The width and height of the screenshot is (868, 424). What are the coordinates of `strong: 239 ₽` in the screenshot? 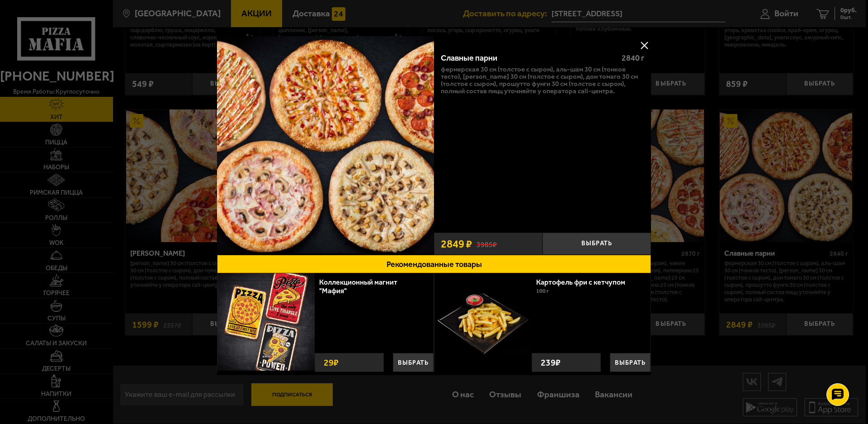 It's located at (550, 363).